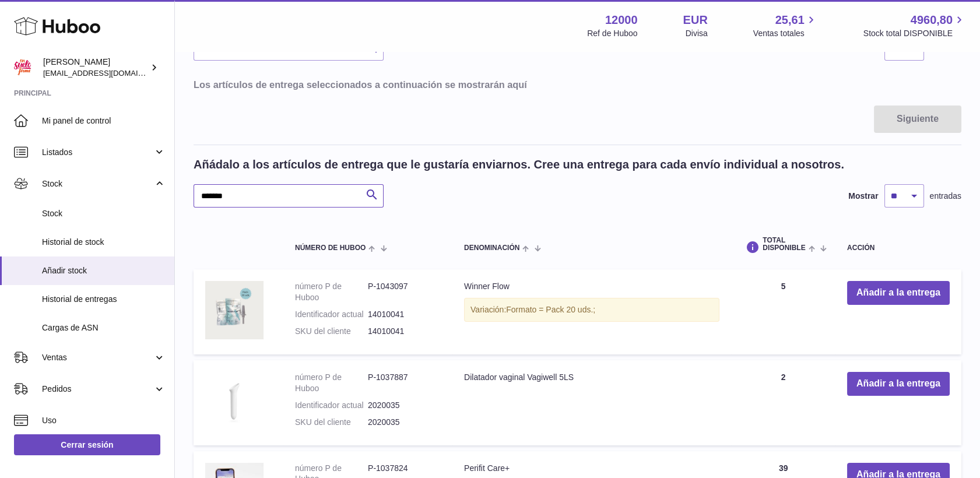  Describe the element at coordinates (898, 248) in the screenshot. I see `div: Acción` at that location.